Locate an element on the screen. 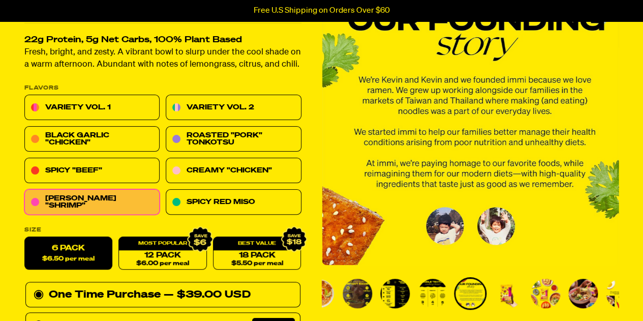  label: 6 Pack is located at coordinates (68, 253).